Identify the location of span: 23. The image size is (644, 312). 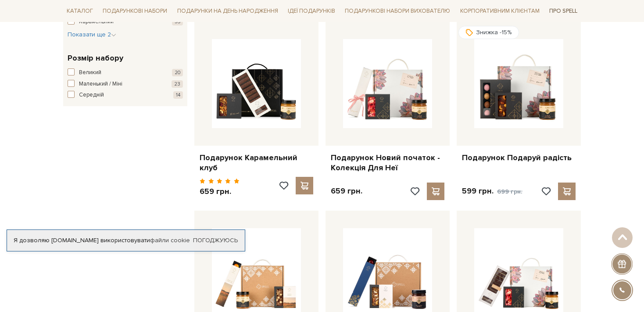
(177, 83).